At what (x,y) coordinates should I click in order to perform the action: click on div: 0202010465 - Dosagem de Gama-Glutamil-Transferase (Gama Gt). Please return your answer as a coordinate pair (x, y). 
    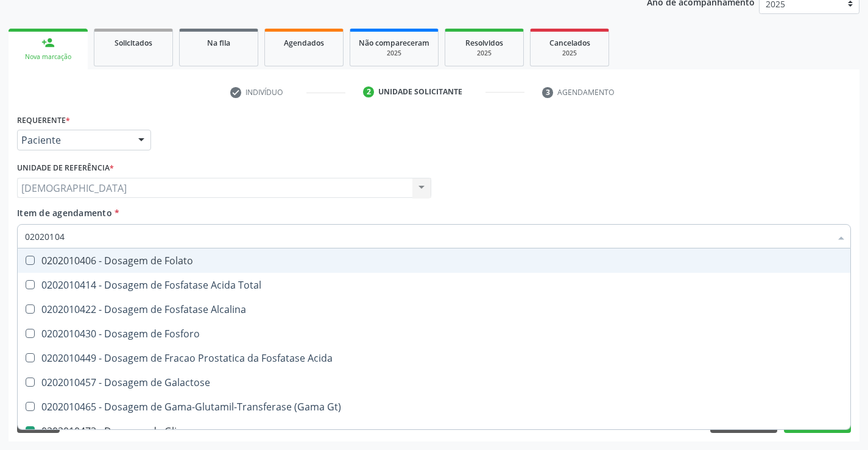
    Looking at the image, I should click on (434, 406).